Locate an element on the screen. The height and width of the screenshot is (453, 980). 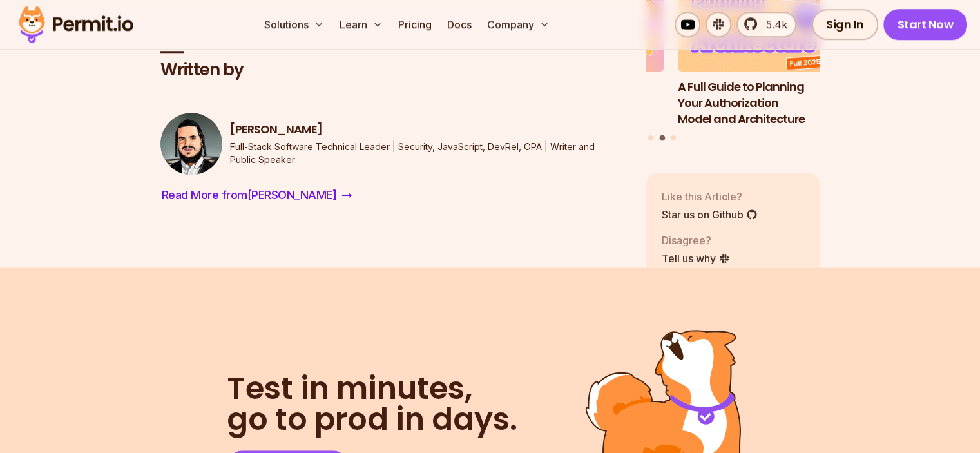
button: Go to slide 2 is located at coordinates (662, 138).